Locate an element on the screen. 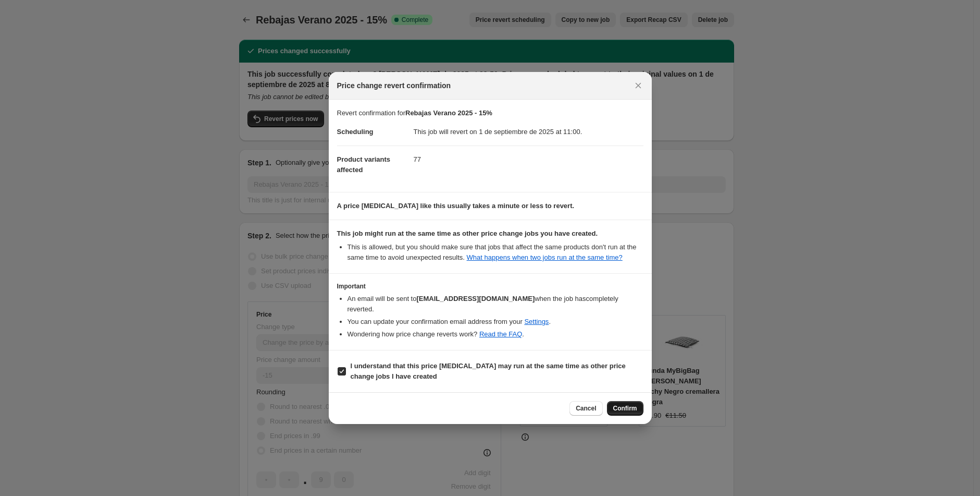 Image resolution: width=980 pixels, height=496 pixels. li: An email will be sent to when the job has completely reverted . is located at coordinates (496, 304).